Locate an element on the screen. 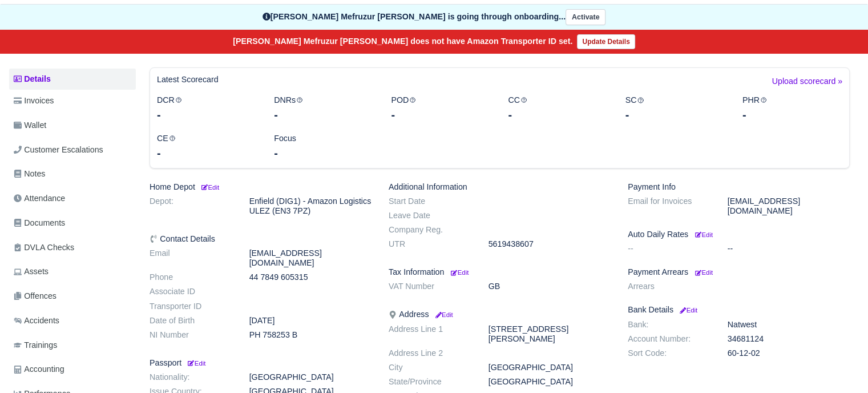 The height and width of the screenshot is (393, 868). span: Accidents is located at coordinates (36, 320).